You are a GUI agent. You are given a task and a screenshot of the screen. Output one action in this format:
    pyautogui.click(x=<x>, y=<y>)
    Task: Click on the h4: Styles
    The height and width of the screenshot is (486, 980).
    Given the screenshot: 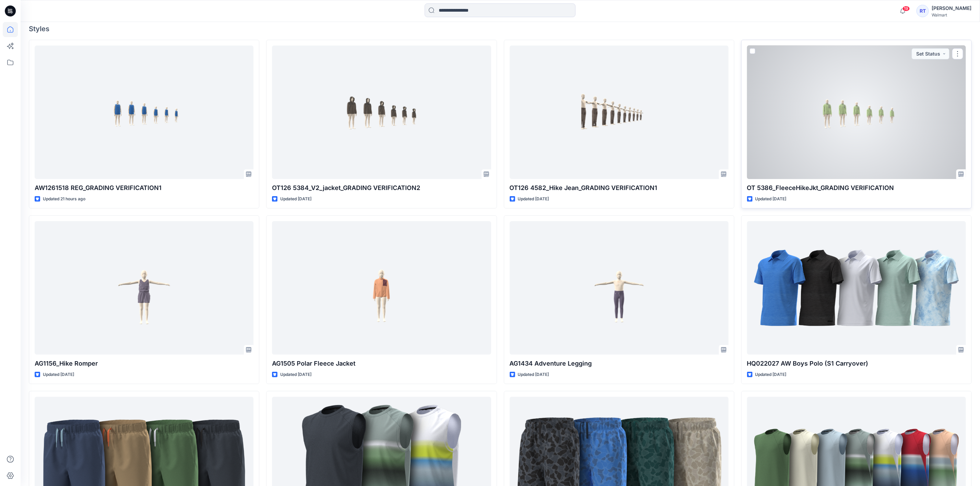 What is the action you would take?
    pyautogui.click(x=500, y=29)
    